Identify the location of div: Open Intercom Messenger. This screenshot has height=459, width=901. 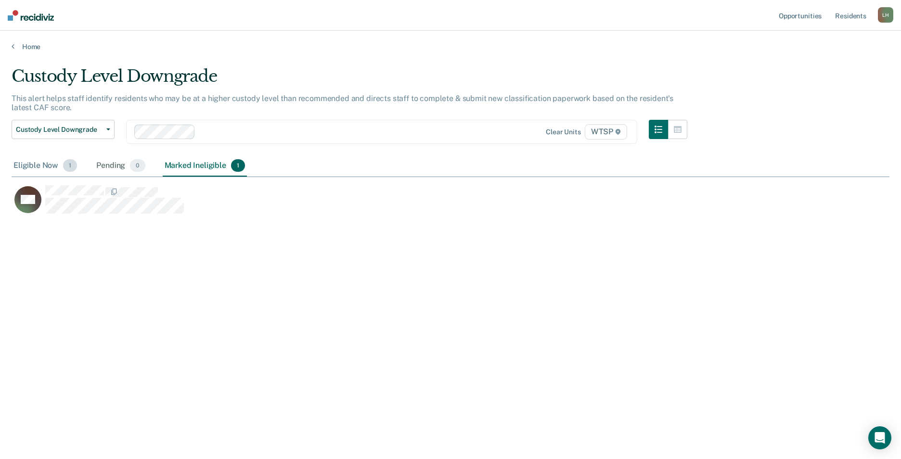
(880, 438).